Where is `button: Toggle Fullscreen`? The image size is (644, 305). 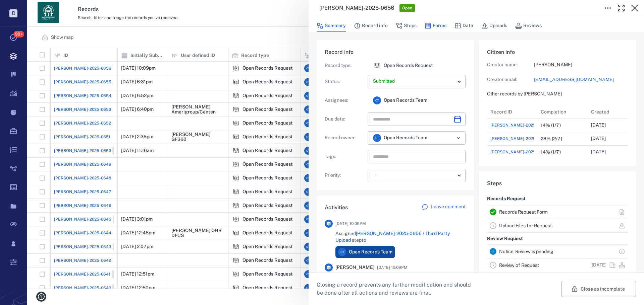
button: Toggle Fullscreen is located at coordinates (621, 8).